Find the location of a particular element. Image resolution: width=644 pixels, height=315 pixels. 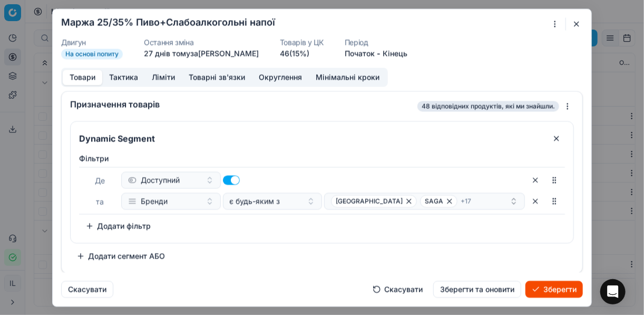

button: Мінімальні кроки is located at coordinates (348, 77).